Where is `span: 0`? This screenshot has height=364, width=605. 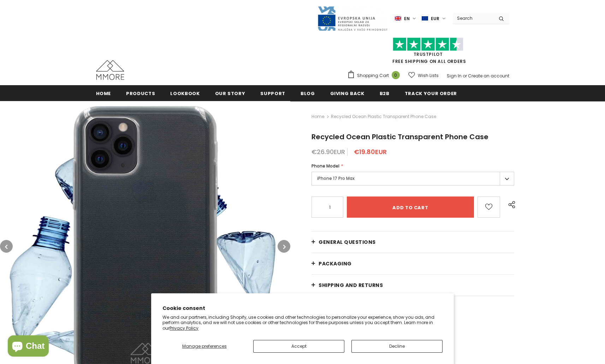
span: 0 is located at coordinates (395, 74).